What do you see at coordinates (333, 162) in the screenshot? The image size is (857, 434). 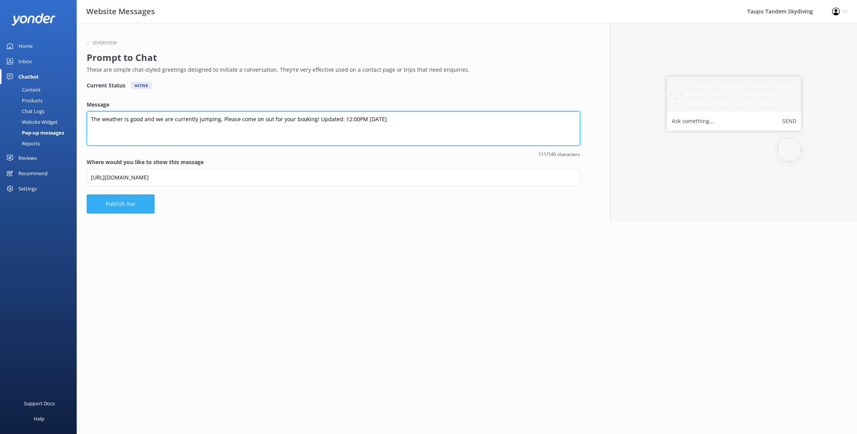 I see `label: Where would you like to show this message` at bounding box center [333, 162].